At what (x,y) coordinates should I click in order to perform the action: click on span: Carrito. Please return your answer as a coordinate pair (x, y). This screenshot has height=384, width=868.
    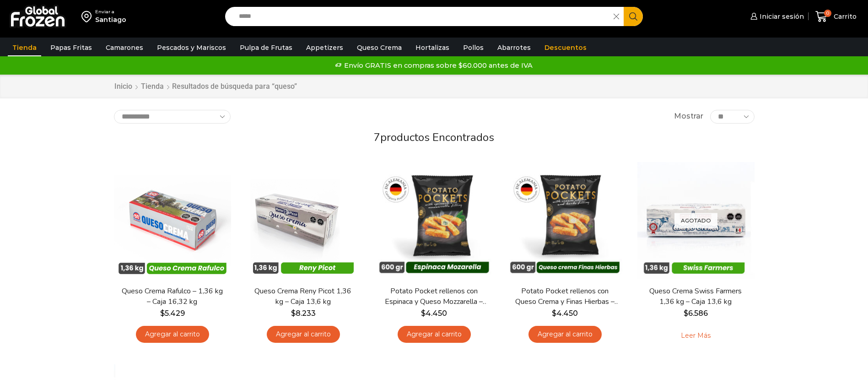
    Looking at the image, I should click on (843, 16).